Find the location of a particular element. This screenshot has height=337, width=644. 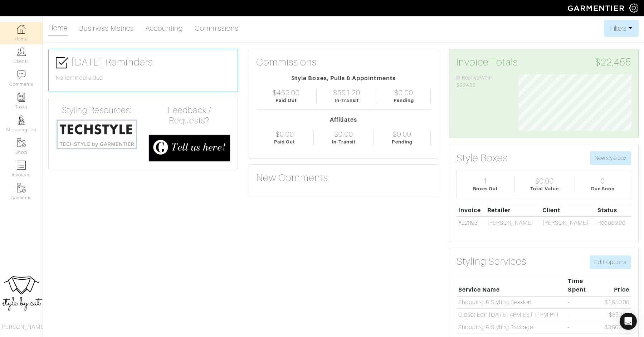

h3: Styling Services is located at coordinates (491, 261).